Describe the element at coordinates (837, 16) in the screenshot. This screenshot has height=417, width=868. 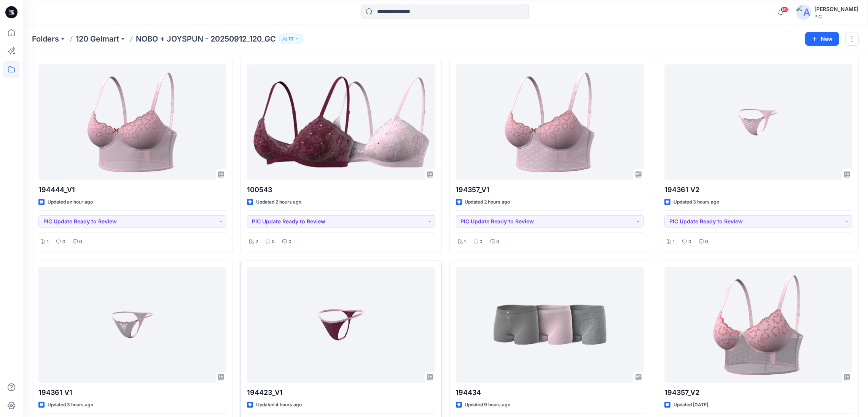
I see `div: PIC` at that location.